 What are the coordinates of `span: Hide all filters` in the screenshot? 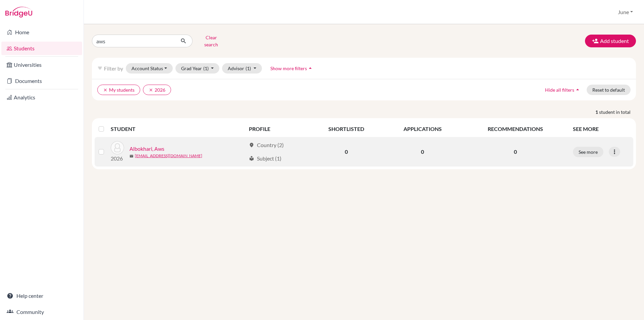 It's located at (559, 90).